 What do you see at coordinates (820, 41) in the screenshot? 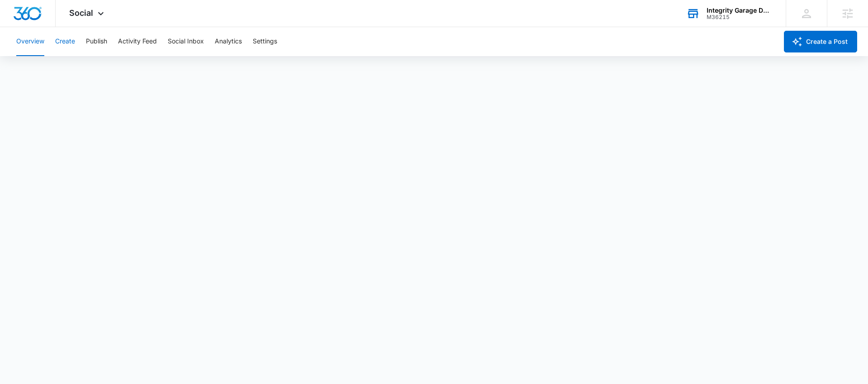
I see `button: Create a Post` at bounding box center [820, 41].